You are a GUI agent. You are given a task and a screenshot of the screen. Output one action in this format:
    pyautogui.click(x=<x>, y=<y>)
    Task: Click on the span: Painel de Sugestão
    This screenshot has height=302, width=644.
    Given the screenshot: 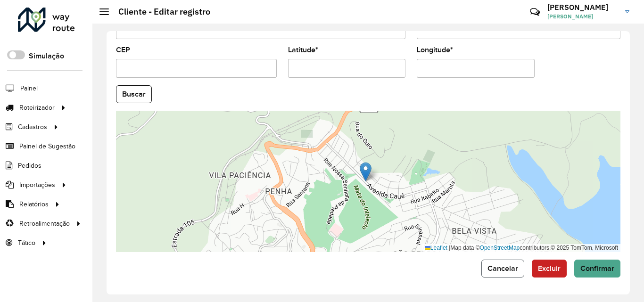 What is the action you would take?
    pyautogui.click(x=47, y=146)
    